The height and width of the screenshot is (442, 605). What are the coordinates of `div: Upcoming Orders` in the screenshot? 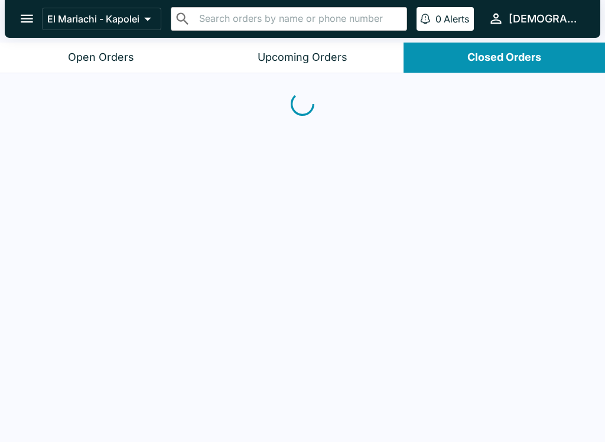 It's located at (302, 57).